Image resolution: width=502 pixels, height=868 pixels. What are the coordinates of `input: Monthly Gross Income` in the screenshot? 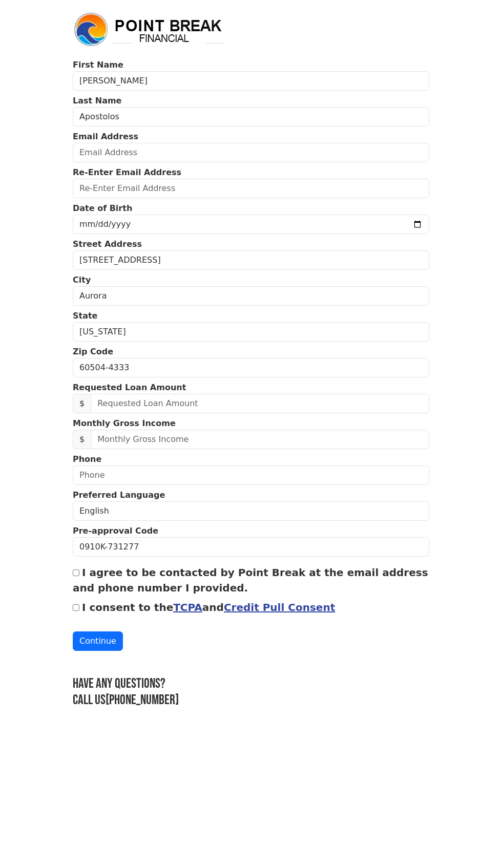 It's located at (260, 440).